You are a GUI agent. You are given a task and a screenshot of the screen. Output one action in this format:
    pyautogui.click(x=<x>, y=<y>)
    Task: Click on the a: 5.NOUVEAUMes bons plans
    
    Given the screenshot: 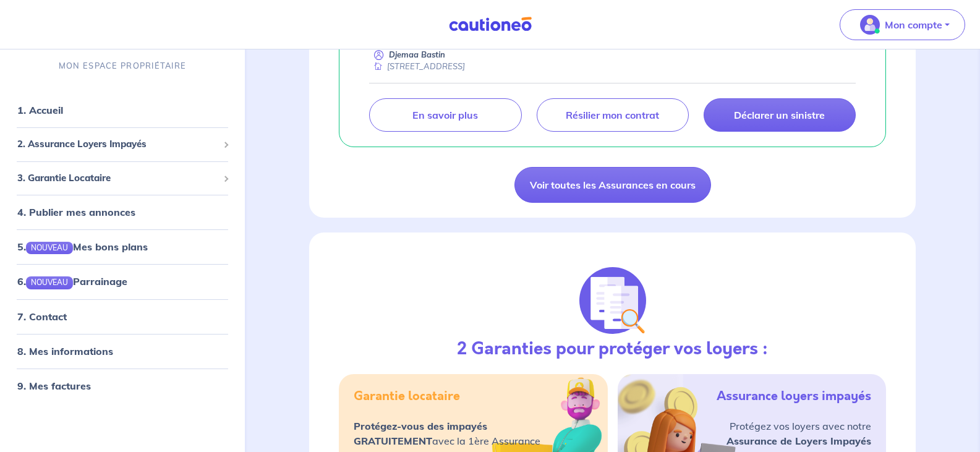 What is the action you would take?
    pyautogui.click(x=82, y=246)
    